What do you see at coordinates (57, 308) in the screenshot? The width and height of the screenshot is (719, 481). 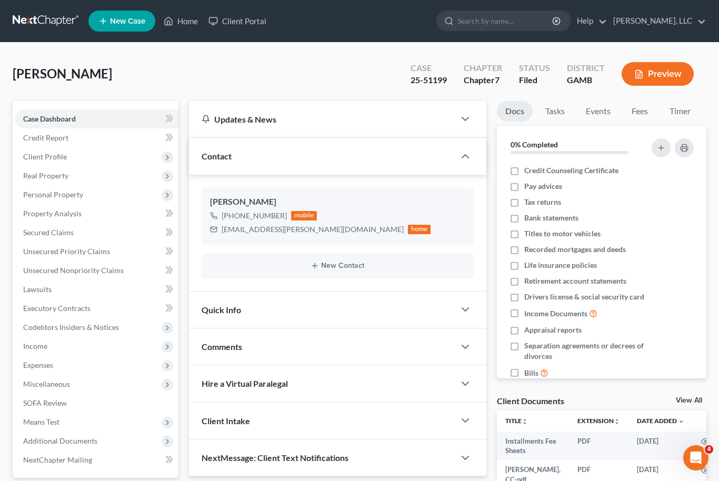 I see `span: Executory Contracts` at bounding box center [57, 308].